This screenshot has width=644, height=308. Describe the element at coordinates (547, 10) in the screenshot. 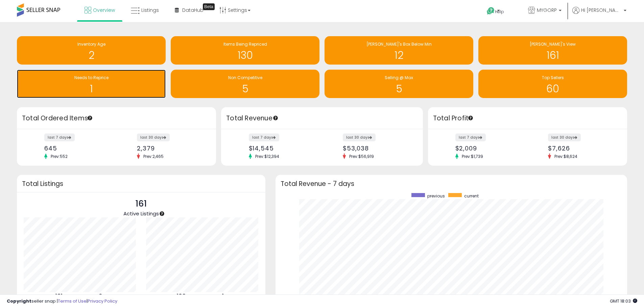

I see `span: MYGORP` at that location.